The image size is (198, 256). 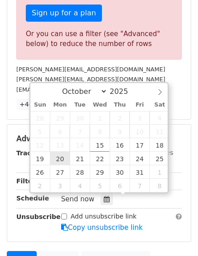 What do you see at coordinates (33, 198) in the screenshot?
I see `strong: Schedule` at bounding box center [33, 198].